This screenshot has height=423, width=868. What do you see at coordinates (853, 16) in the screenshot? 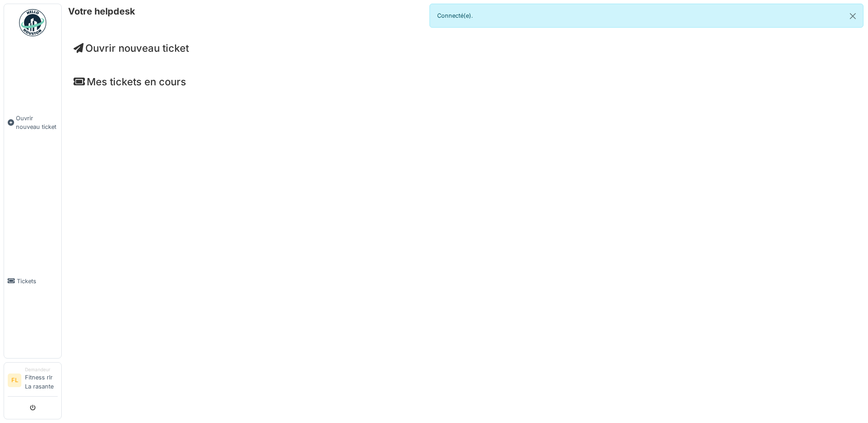
I see `button: Close` at bounding box center [853, 16].